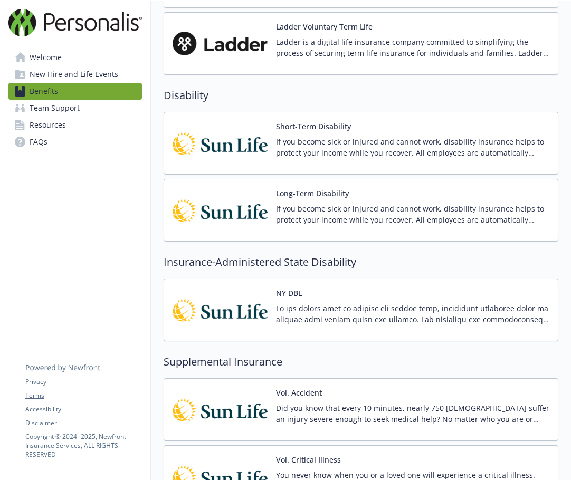 This screenshot has height=480, width=571. What do you see at coordinates (83, 409) in the screenshot?
I see `a: Accessibility` at bounding box center [83, 409].